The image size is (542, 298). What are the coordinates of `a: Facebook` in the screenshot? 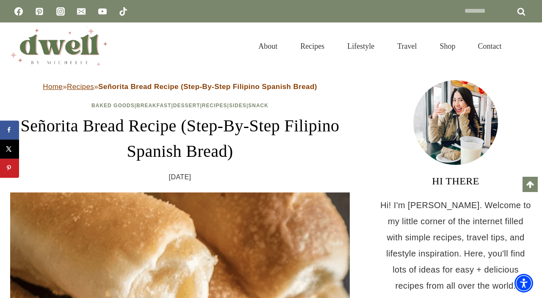 It's located at (19, 11).